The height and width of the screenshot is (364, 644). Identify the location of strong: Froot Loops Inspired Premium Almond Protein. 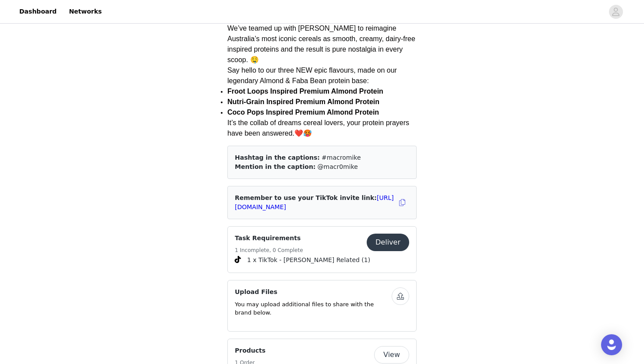
(305, 91).